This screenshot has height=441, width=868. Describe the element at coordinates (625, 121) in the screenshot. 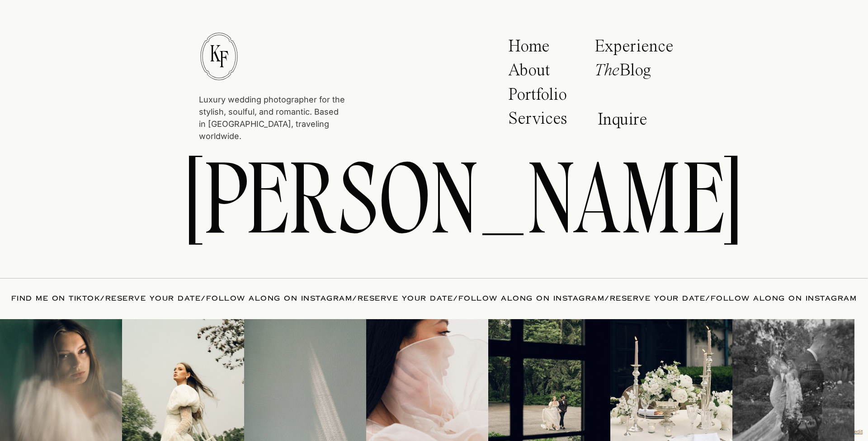

I see `a: Inquire` at that location.